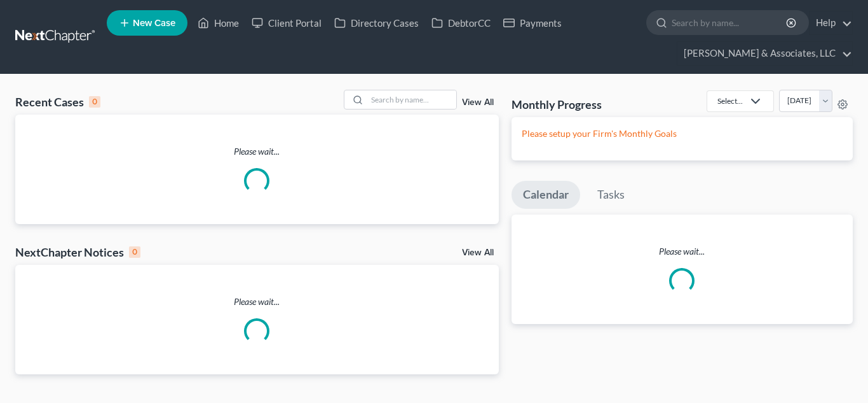  What do you see at coordinates (154, 23) in the screenshot?
I see `span: New Case` at bounding box center [154, 23].